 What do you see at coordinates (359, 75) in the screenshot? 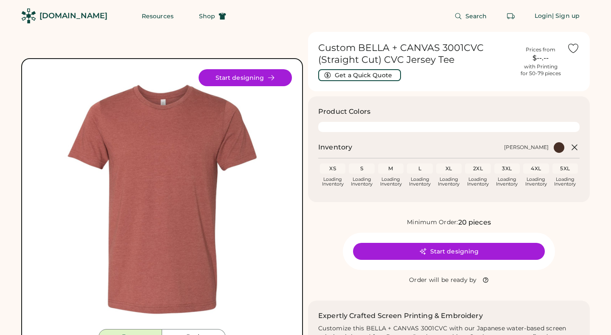
I see `button: Get a Quick Quote` at bounding box center [359, 75].